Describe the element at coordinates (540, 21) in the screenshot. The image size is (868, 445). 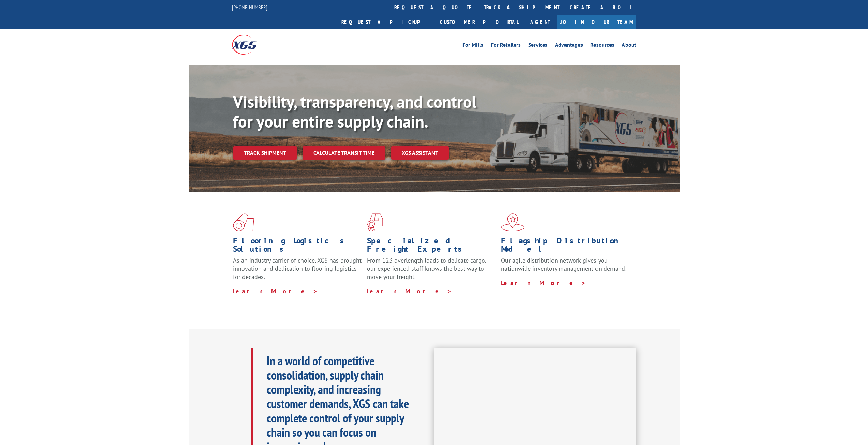
I see `a: Agent` at that location.